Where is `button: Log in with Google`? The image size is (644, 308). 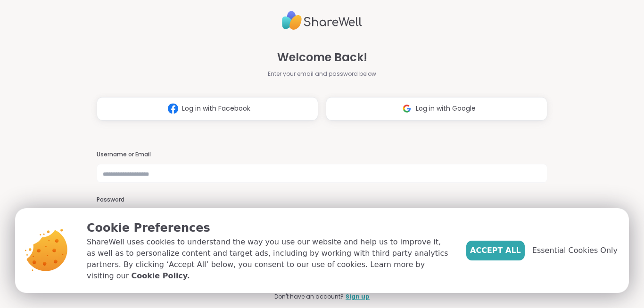
button: Log in with Google is located at coordinates (437, 108).